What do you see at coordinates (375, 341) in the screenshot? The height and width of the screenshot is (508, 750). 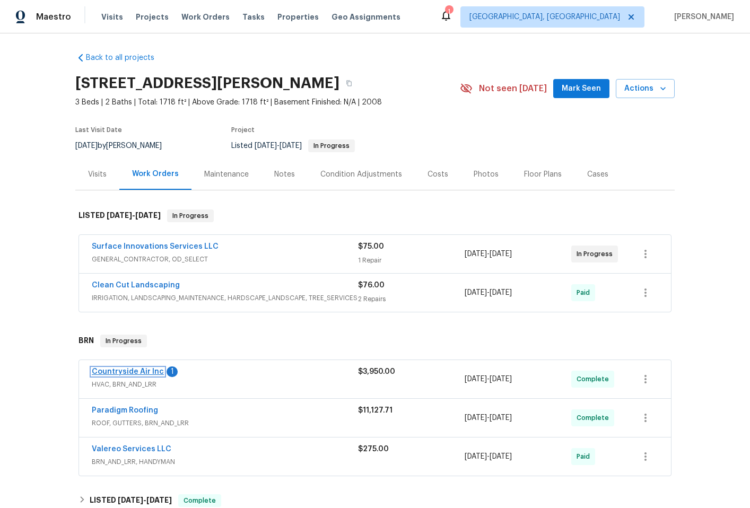 I see `div: BRN In Progress` at bounding box center [375, 341].